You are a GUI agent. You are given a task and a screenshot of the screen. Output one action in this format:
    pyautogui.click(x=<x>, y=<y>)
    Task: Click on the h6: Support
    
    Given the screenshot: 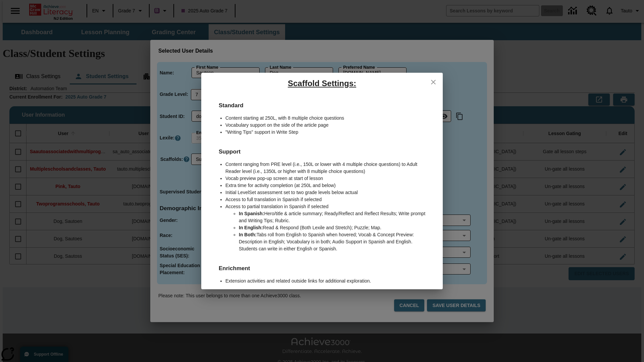 What is the action you would take?
    pyautogui.click(x=322, y=148)
    